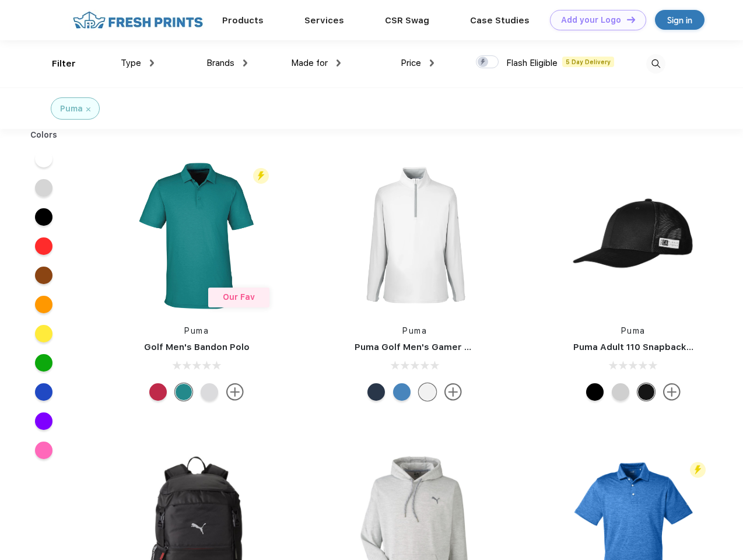  What do you see at coordinates (238, 297) in the screenshot?
I see `span: Our Fav` at bounding box center [238, 297].